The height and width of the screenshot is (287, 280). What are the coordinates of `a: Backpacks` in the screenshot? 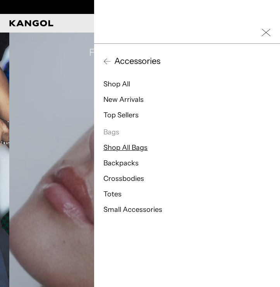 It's located at (121, 163).